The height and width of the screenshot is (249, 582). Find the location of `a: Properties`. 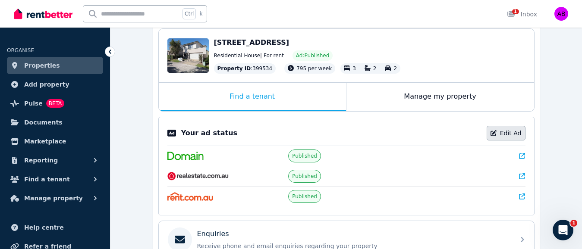

a: Properties is located at coordinates (55, 66).